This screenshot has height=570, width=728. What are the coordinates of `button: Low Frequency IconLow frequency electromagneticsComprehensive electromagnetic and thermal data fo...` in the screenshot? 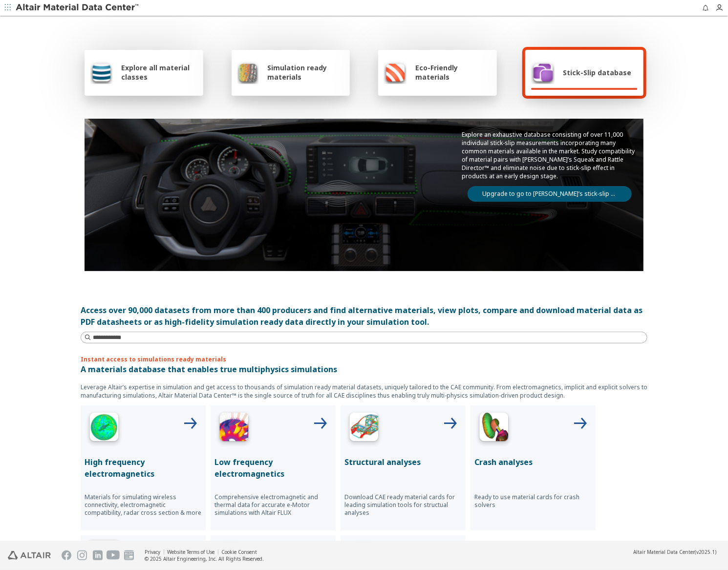 It's located at (273, 468).